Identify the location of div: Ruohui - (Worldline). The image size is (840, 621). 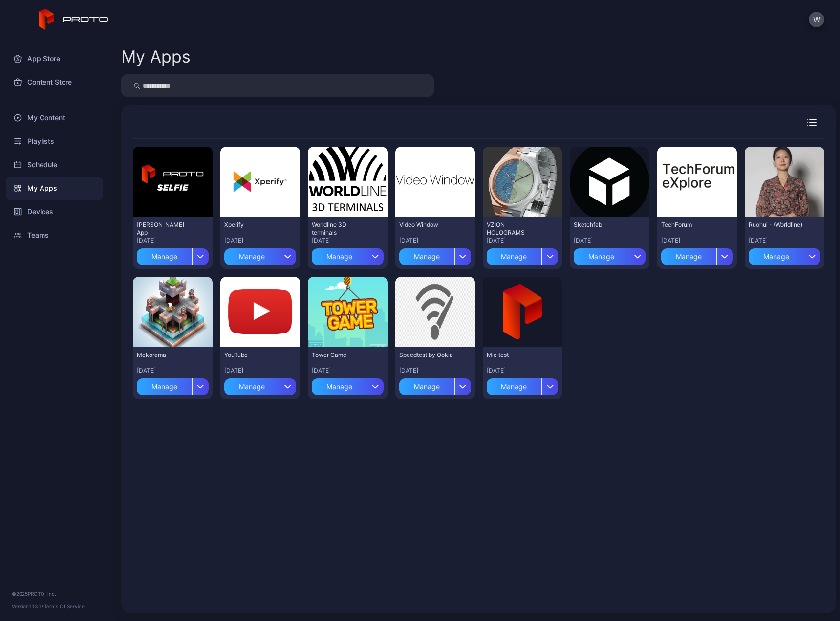
(775, 225).